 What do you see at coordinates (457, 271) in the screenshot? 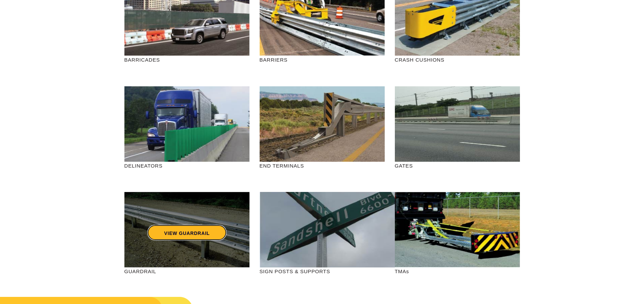
I see `p: TMAs` at bounding box center [457, 271].